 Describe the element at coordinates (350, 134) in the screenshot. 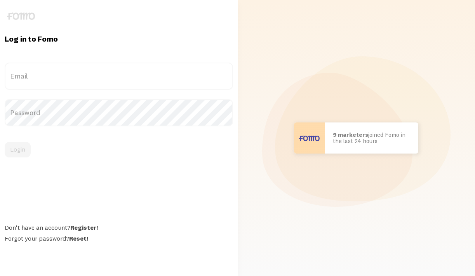

I see `b: 9 marketers` at that location.